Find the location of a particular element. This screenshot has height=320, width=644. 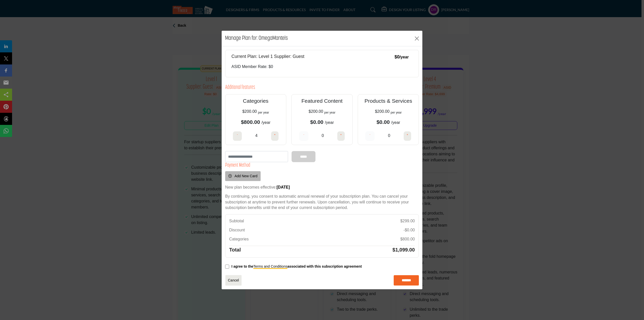

p: Subtotal is located at coordinates (237, 221).